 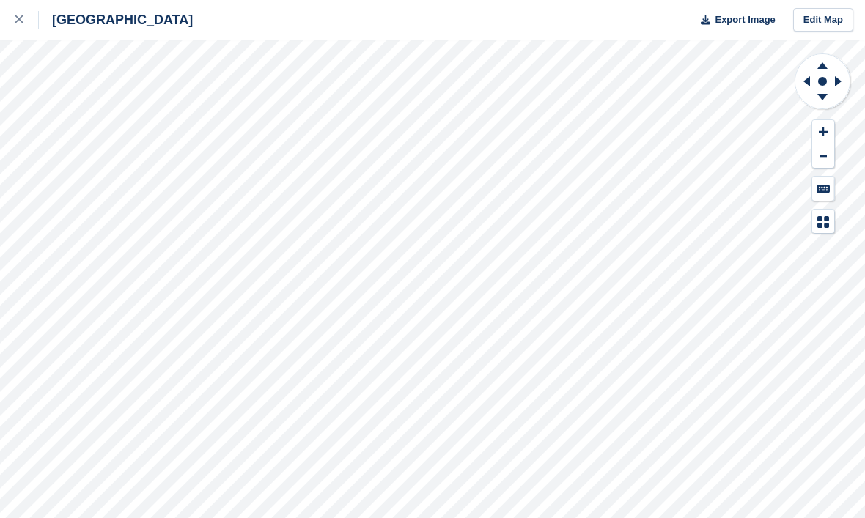 What do you see at coordinates (823, 188) in the screenshot?
I see `button: Keyboard Shortcuts` at bounding box center [823, 188].